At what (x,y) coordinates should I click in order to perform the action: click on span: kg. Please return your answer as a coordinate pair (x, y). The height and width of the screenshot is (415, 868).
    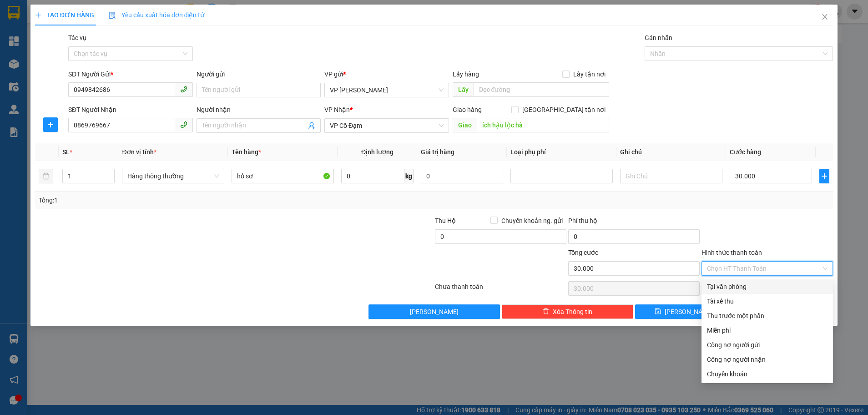
    Looking at the image, I should click on (409, 176).